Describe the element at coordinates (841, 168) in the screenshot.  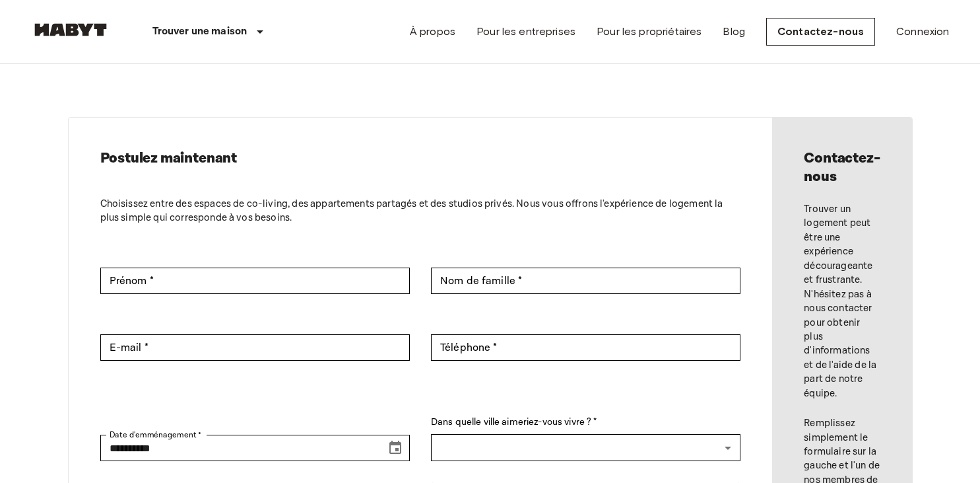
I see `h2: Contactez-nous` at that location.